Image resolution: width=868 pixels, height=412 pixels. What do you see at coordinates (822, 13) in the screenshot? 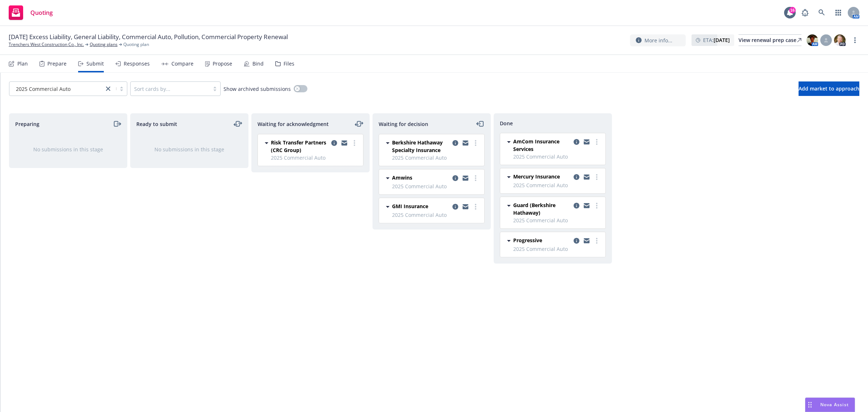
I see `a: Search` at bounding box center [822, 13].